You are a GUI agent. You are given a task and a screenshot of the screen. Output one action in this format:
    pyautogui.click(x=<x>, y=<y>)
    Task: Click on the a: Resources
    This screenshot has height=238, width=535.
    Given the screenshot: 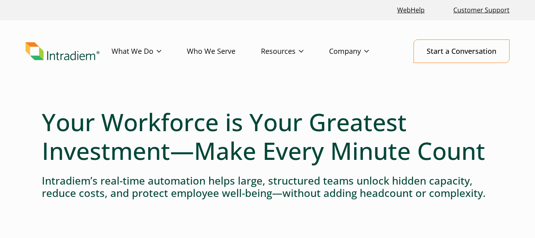 What is the action you would take?
    pyautogui.click(x=295, y=51)
    